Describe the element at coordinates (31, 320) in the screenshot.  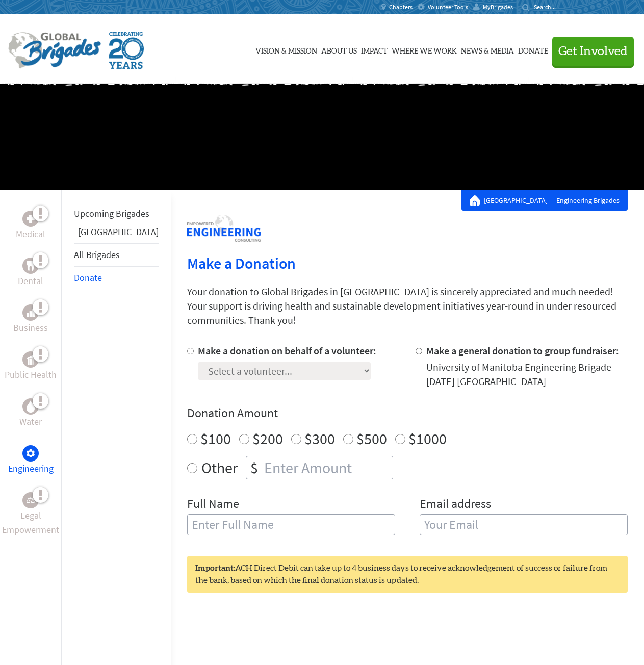
I see `a: BusinessBusiness` at that location.